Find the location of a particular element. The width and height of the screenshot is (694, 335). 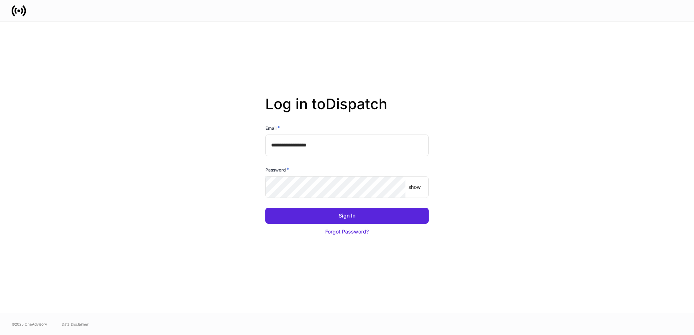

button: Forgot Password? is located at coordinates (347, 232).